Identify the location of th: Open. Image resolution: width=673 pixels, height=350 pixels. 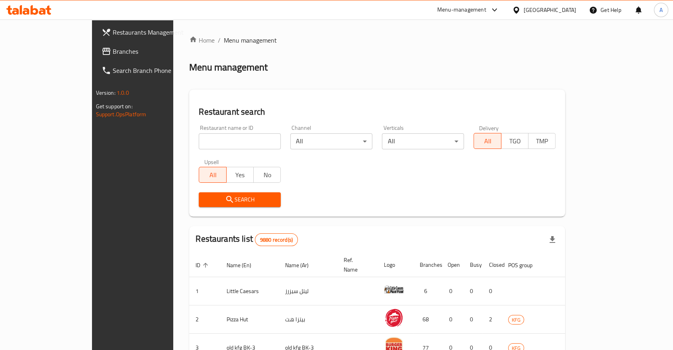
(452, 265).